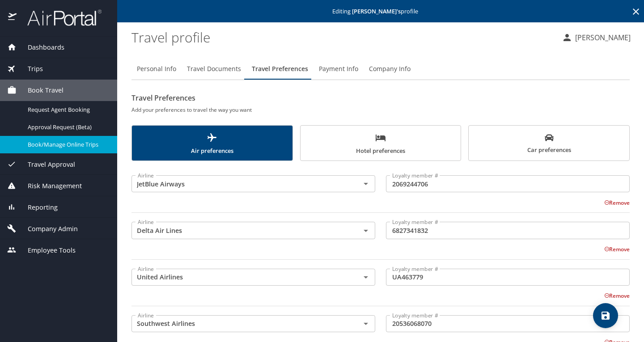 The width and height of the screenshot is (644, 342). I want to click on span: Payment Info, so click(339, 69).